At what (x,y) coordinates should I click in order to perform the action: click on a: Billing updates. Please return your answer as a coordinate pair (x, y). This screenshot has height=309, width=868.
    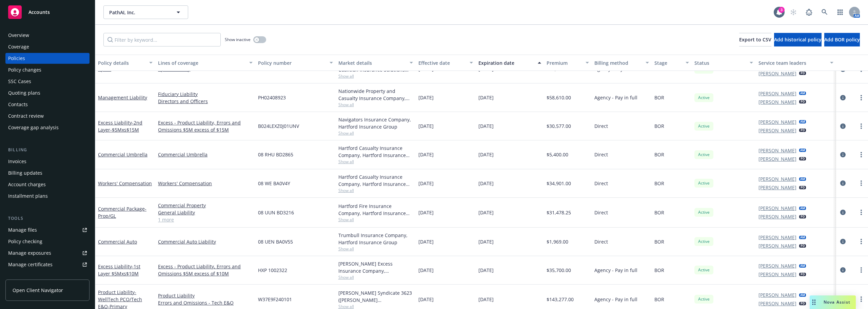
    Looking at the image, I should click on (47, 173).